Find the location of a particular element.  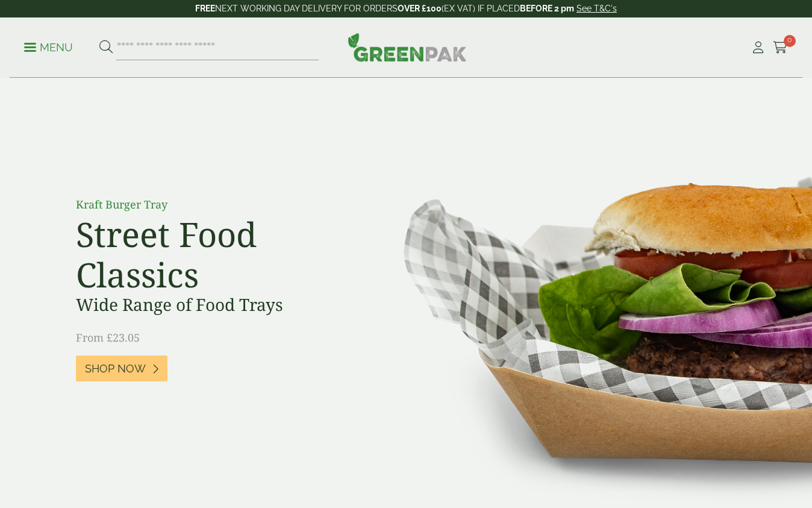

span: From £23.05 is located at coordinates (108, 337).